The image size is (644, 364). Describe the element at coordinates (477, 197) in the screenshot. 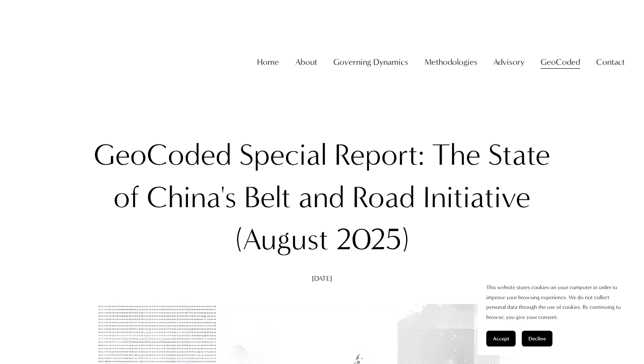

I see `div: Initiative` at that location.